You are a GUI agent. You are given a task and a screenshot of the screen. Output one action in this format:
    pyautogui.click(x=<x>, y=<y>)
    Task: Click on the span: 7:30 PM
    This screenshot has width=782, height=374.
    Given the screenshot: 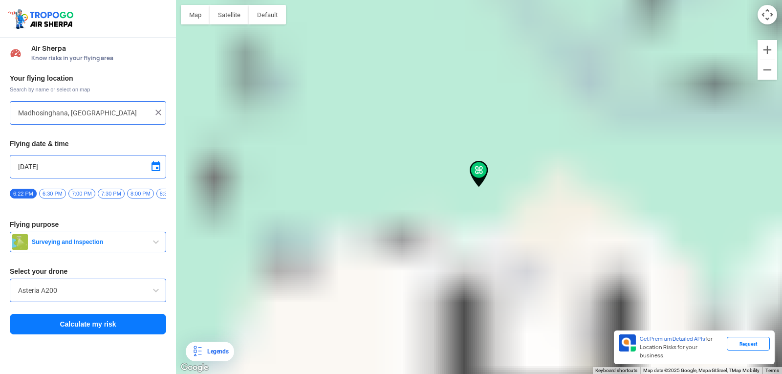 What is the action you would take?
    pyautogui.click(x=111, y=193)
    